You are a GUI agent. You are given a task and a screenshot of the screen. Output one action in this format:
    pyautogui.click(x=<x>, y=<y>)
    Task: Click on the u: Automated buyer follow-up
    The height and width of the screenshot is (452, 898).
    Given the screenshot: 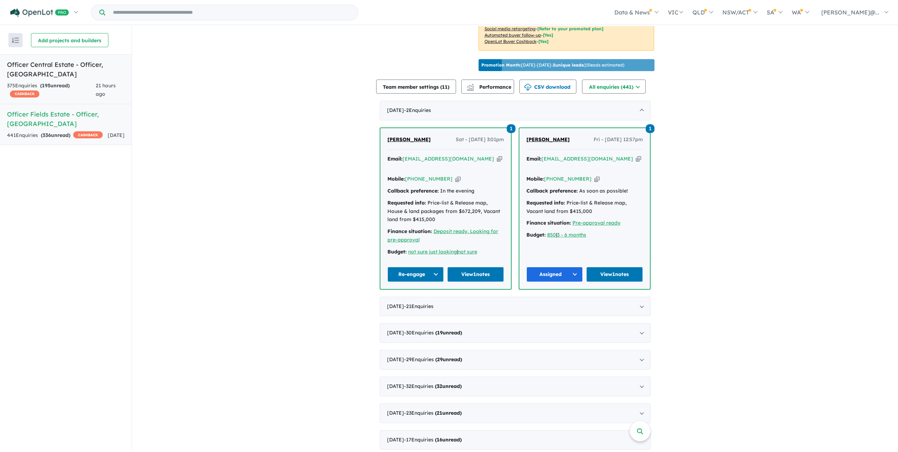 What is the action you would take?
    pyautogui.click(x=513, y=35)
    